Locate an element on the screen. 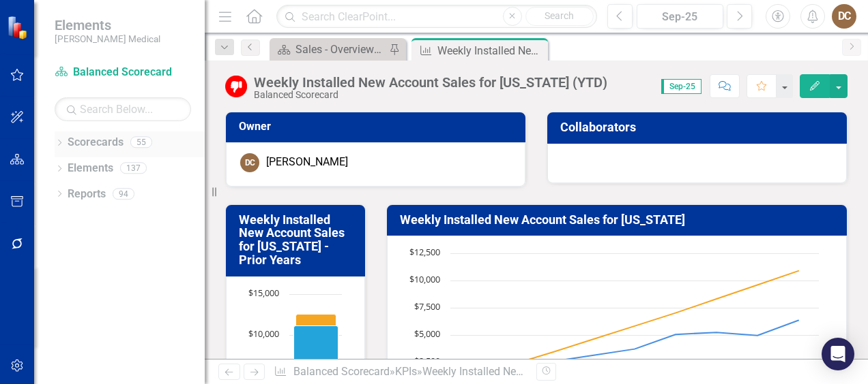 The image size is (868, 384). div: 55 is located at coordinates (141, 142).